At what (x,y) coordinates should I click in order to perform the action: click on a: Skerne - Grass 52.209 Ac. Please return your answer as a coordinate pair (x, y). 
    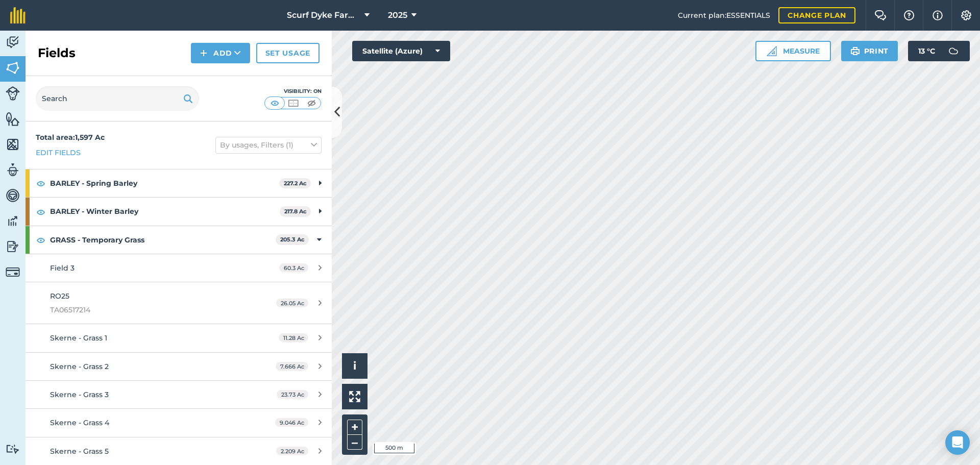
    Looking at the image, I should click on (179, 451).